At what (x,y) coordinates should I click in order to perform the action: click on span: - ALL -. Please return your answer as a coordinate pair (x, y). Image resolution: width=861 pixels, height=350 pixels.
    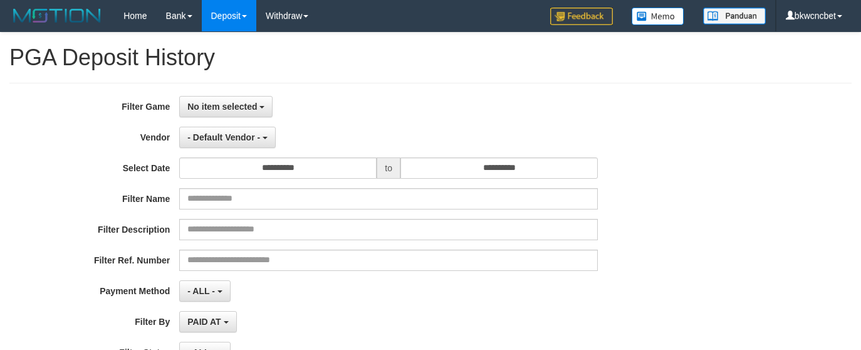
    Looking at the image, I should click on (201, 291).